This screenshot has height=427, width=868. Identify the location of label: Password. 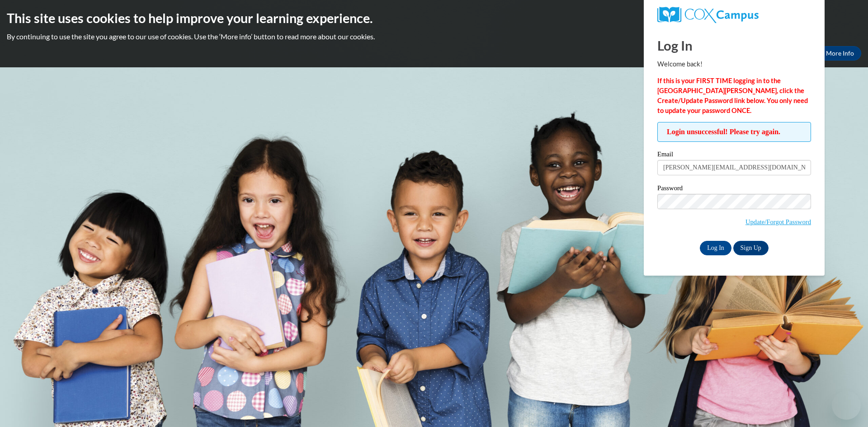
(734, 190).